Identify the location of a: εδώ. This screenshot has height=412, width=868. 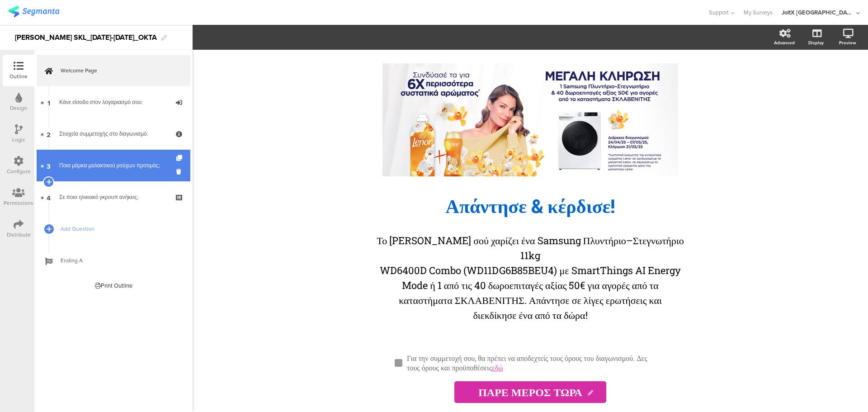
(497, 367).